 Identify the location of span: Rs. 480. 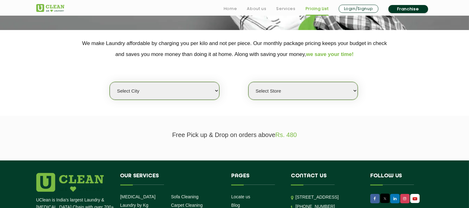
(286, 135).